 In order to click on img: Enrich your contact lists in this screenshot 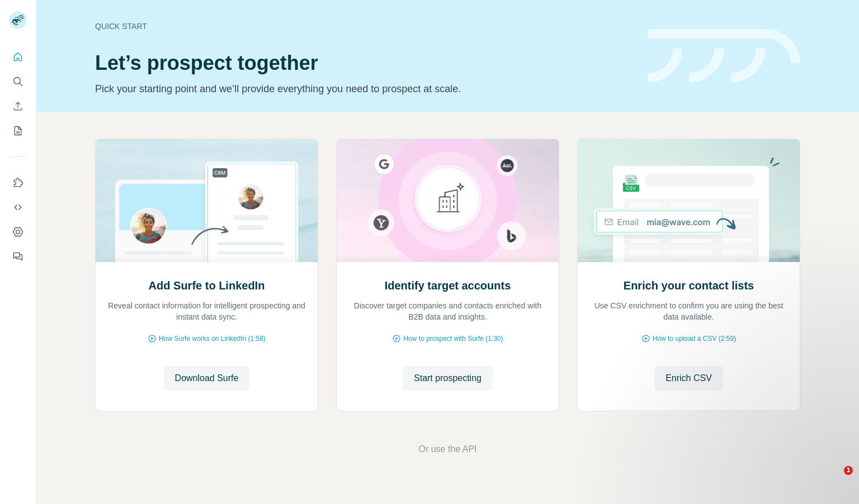, I will do `click(688, 201)`.